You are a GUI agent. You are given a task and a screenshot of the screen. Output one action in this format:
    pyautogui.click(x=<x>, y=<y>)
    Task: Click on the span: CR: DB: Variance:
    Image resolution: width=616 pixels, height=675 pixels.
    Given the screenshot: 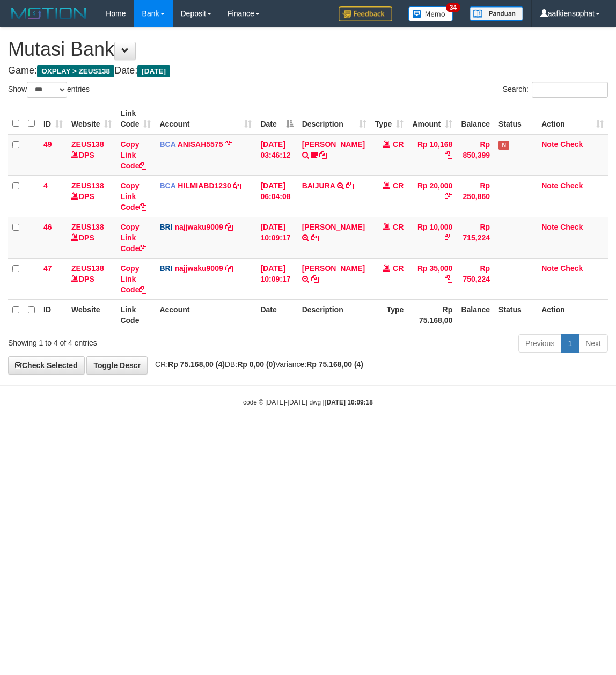 What is the action you would take?
    pyautogui.click(x=256, y=364)
    